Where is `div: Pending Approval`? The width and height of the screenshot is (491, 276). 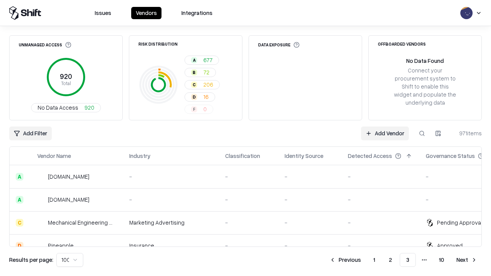 div: Pending Approval is located at coordinates (459, 222).